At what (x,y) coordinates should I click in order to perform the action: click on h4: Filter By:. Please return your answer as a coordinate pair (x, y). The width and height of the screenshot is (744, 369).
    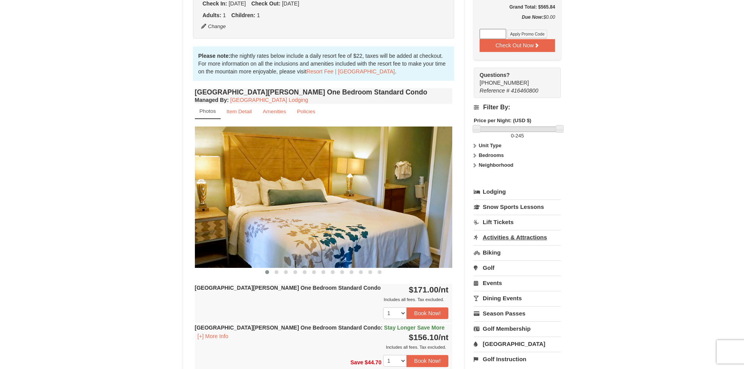
    Looking at the image, I should click on (517, 107).